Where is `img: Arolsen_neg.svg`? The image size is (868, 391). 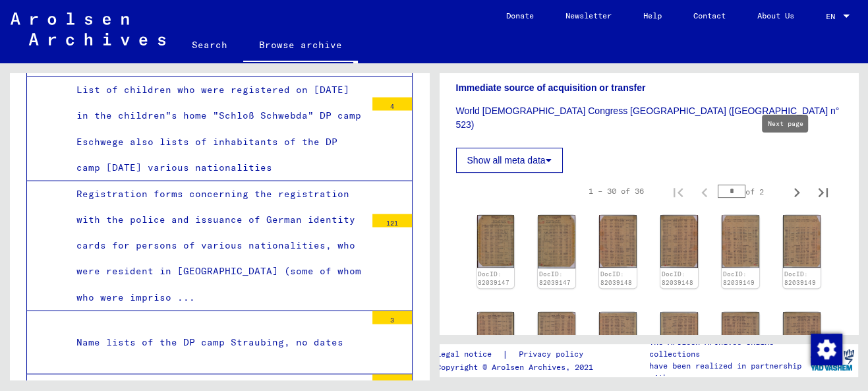 img: Arolsen_neg.svg is located at coordinates (88, 29).